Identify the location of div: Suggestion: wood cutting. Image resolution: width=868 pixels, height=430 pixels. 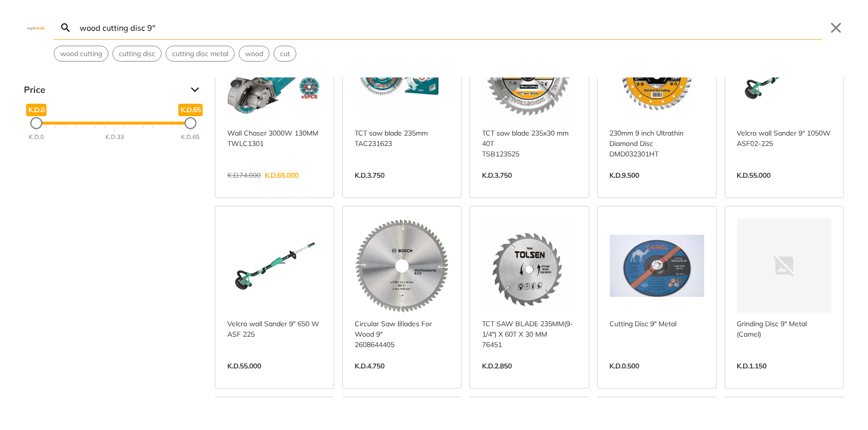
(81, 54).